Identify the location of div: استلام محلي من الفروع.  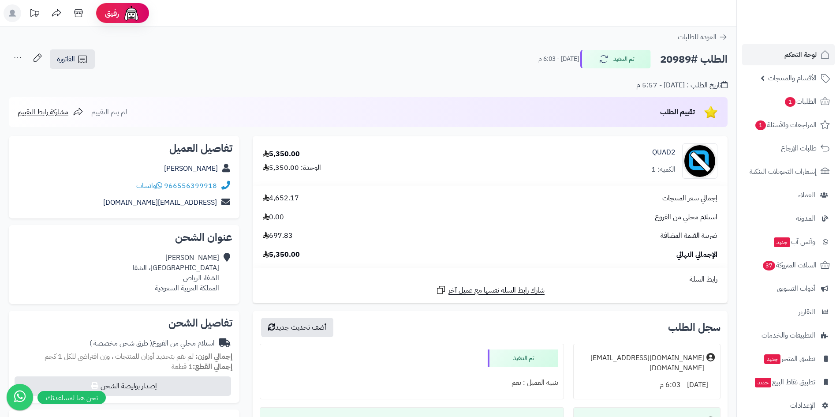
(152, 343).